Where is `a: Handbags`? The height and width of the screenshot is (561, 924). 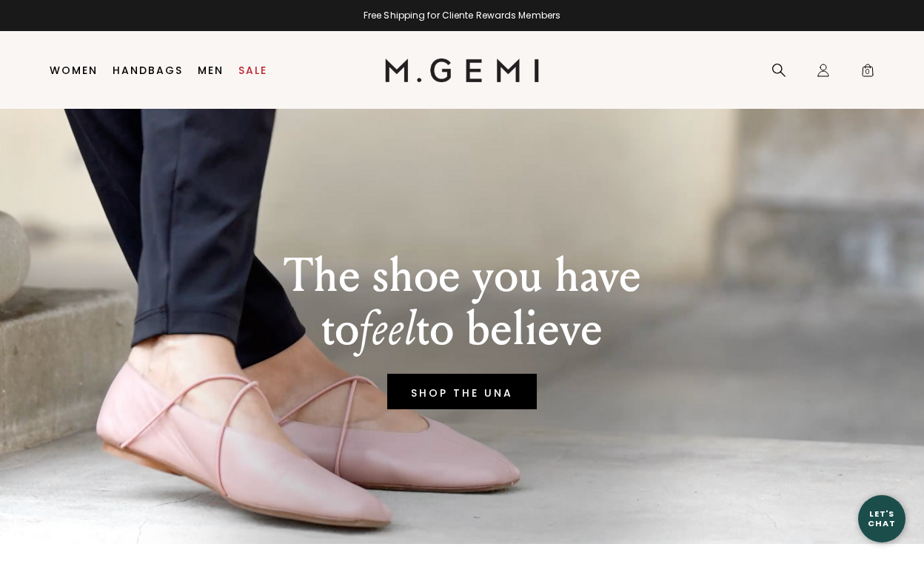
a: Handbags is located at coordinates (147, 70).